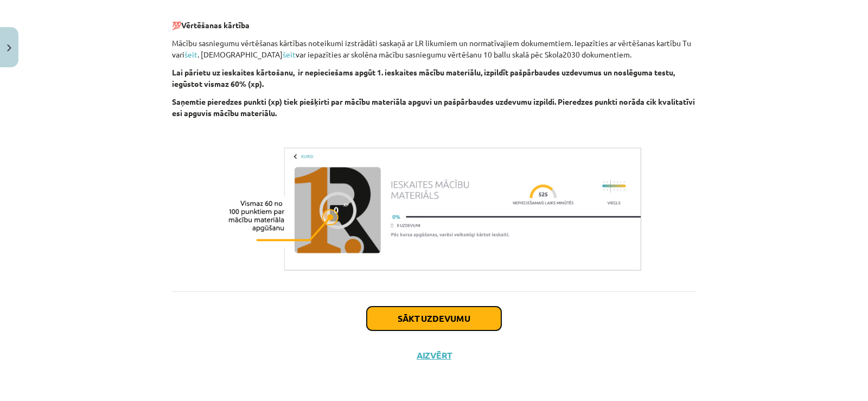 The image size is (868, 401). What do you see at coordinates (10, 48) in the screenshot?
I see `img: icon-close-lesson-0947bae3869378f0d4975bcd49f059093ad1ed9edebbc8119c70593378902aed.svg` at bounding box center [10, 48].